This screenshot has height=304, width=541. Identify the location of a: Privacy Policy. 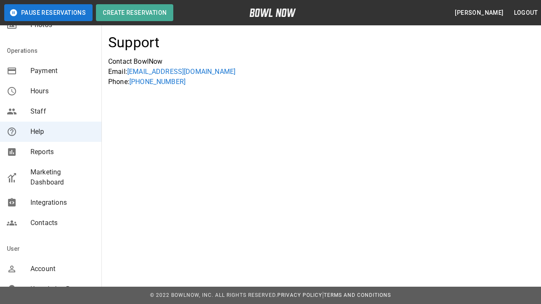
(300, 296).